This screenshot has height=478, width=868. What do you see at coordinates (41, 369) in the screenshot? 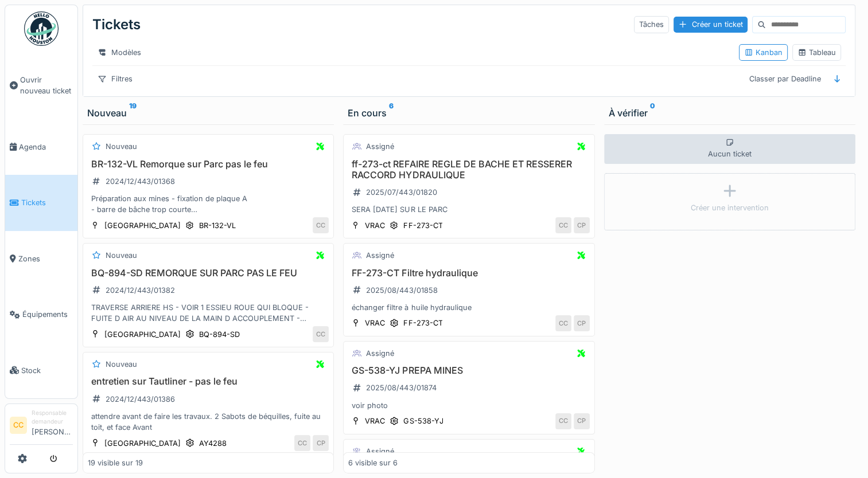
I see `a: Stock` at bounding box center [41, 369].